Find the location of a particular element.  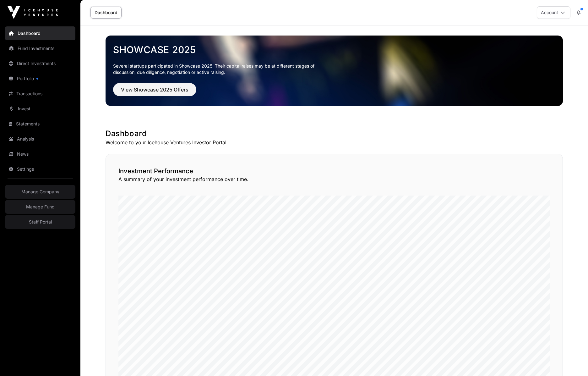

p: A summary of your investment performance over time. is located at coordinates (334, 179).